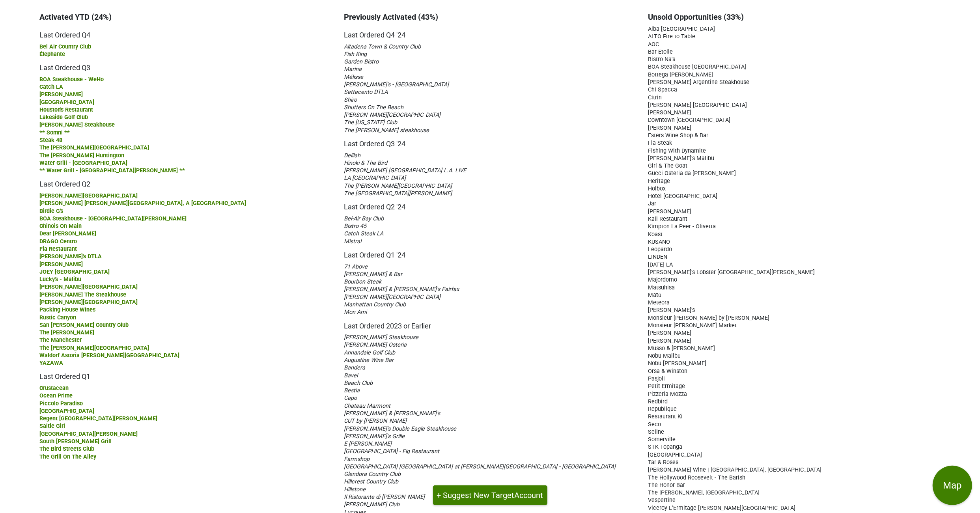 The height and width of the screenshot is (513, 980). Describe the element at coordinates (52, 54) in the screenshot. I see `span: Élephante` at that location.